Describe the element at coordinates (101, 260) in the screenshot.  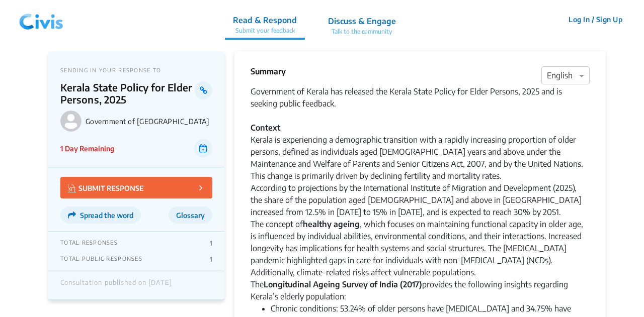
I see `p: TOTAL PUBLIC RESPONSES` at that location.